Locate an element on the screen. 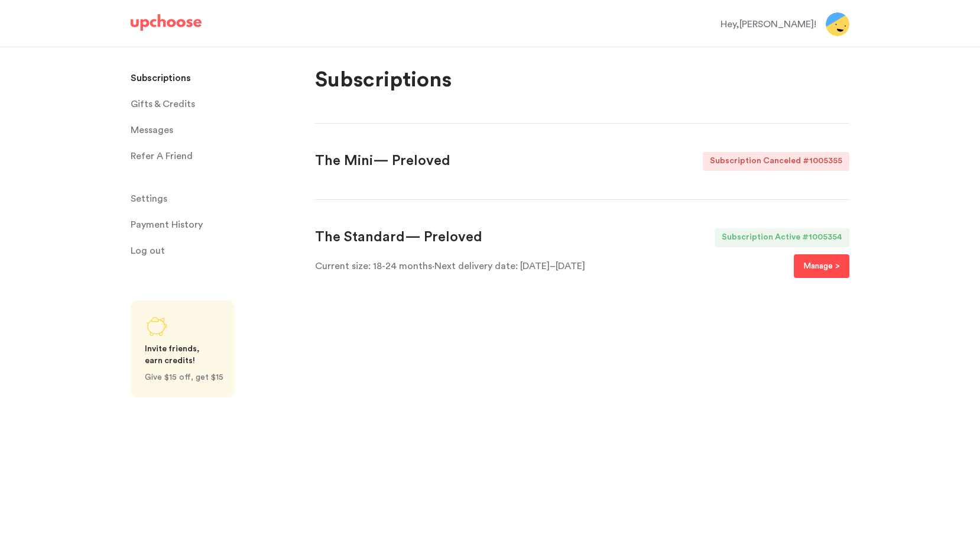  span: 18-24 months is located at coordinates (374, 266).